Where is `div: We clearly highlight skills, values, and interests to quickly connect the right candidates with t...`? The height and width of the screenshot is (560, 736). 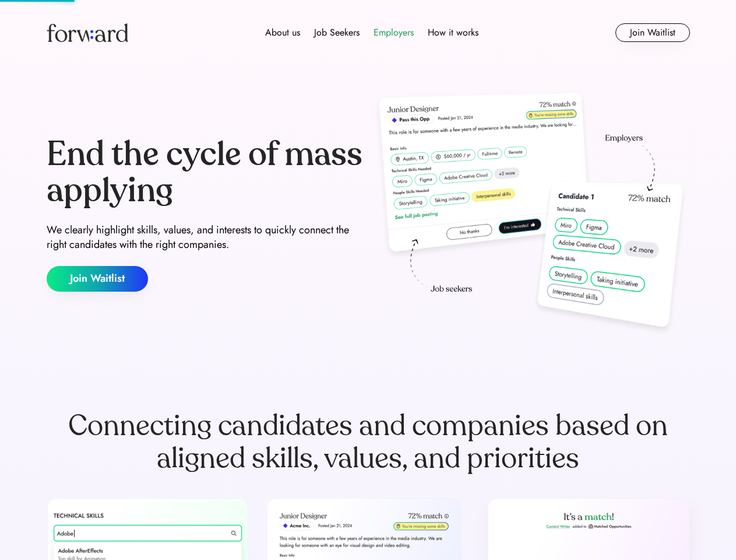
div: We clearly highlight skills, values, and interests to quickly connect the right candidates with t... is located at coordinates (205, 238).